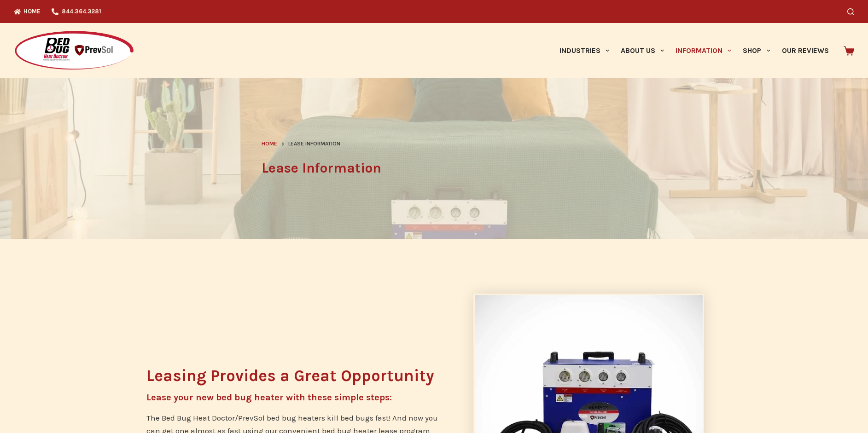 The height and width of the screenshot is (433, 868). I want to click on h2: Leasing Provides a Great Opportunity, so click(296, 375).